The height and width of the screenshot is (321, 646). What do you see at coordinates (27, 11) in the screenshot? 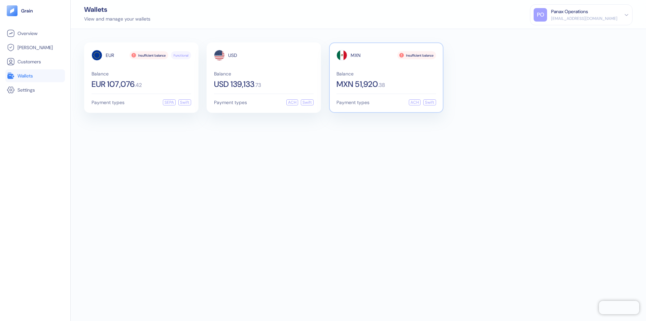
I see `img: logo` at bounding box center [27, 11].